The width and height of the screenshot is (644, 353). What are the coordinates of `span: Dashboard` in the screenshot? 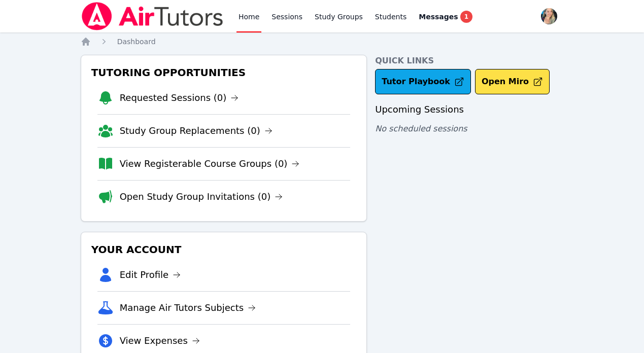 It's located at (136, 42).